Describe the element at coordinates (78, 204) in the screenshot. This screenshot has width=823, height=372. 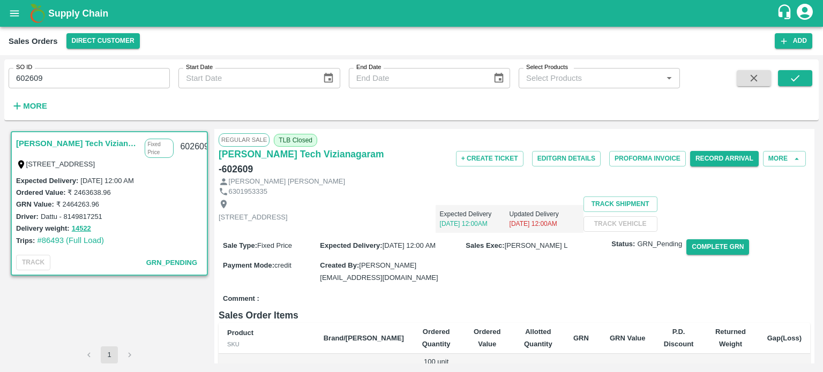
I see `label: ₹ 2464263.96` at that location.